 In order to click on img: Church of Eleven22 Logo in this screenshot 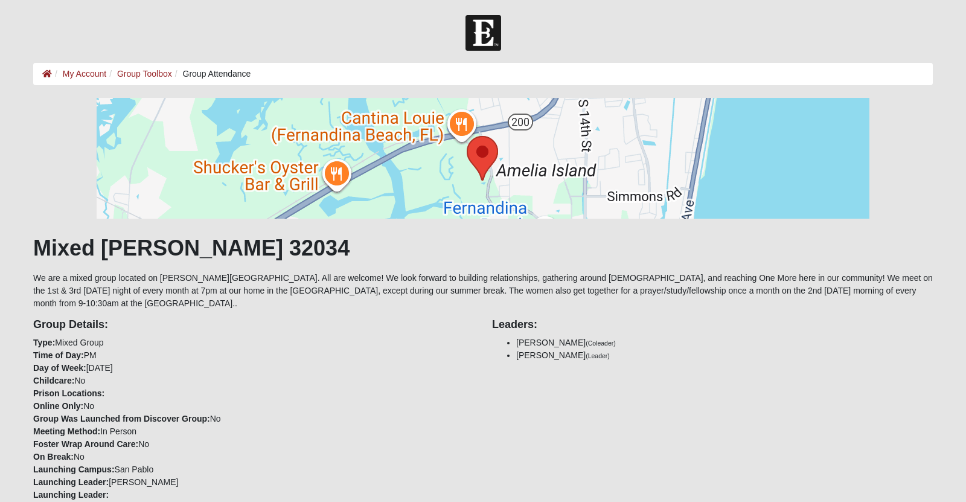, I will do `click(483, 33)`.